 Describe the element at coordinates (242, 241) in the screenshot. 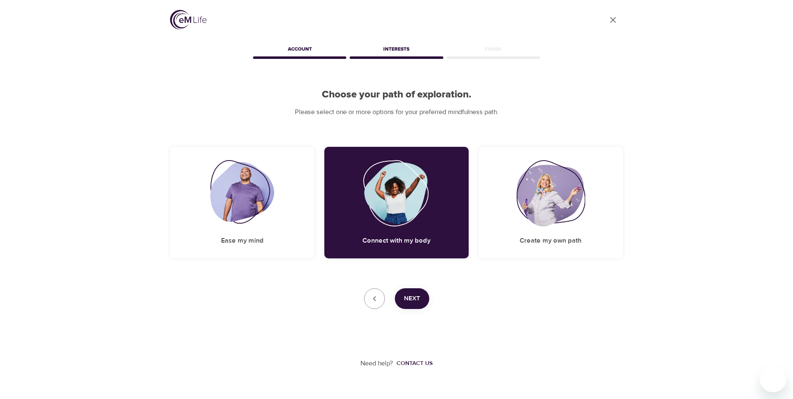

I see `h5: Ease my mind` at that location.